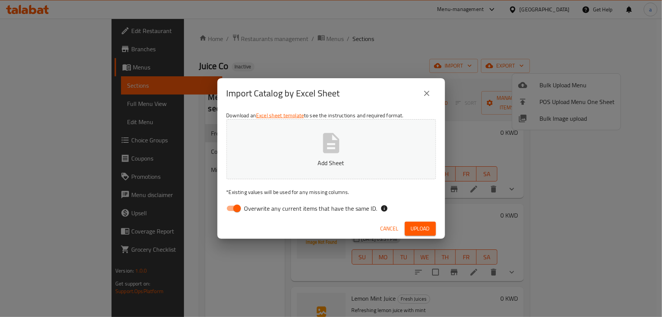  Describe the element at coordinates (420, 228) in the screenshot. I see `span: Upload` at that location.